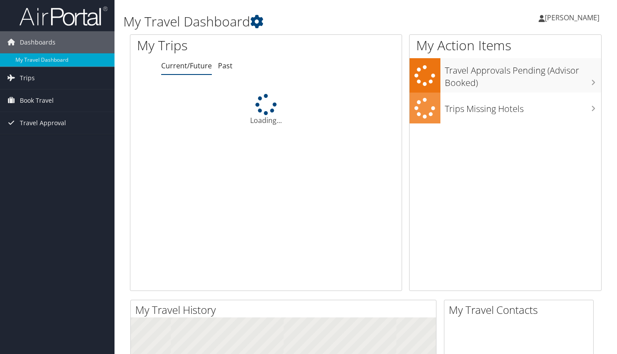  I want to click on span: Book Travel, so click(37, 100).